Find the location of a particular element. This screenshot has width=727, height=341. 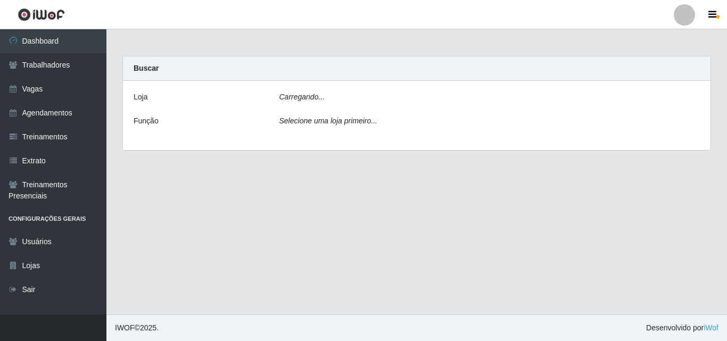

strong: Buscar is located at coordinates (146, 68).